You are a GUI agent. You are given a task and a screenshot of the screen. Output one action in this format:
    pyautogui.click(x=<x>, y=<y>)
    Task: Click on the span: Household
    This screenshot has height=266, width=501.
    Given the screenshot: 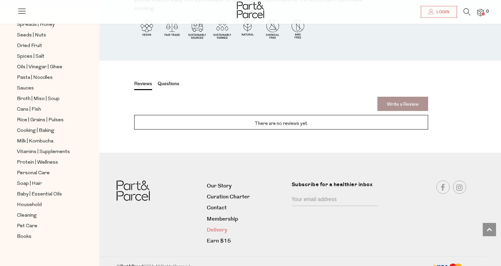 What is the action you would take?
    pyautogui.click(x=29, y=205)
    